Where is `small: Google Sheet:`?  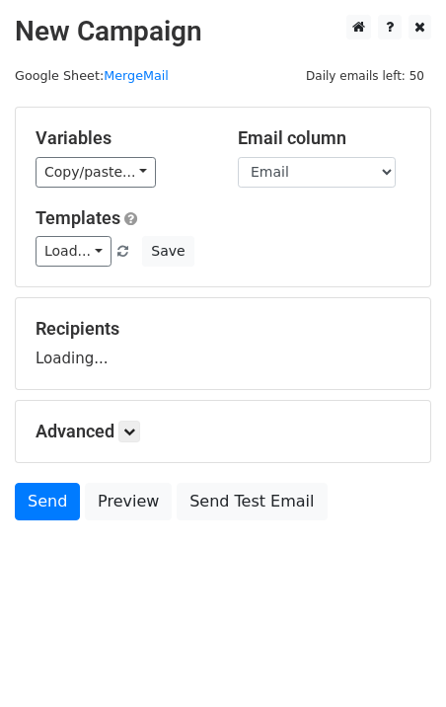 small: Google Sheet: is located at coordinates (92, 75).